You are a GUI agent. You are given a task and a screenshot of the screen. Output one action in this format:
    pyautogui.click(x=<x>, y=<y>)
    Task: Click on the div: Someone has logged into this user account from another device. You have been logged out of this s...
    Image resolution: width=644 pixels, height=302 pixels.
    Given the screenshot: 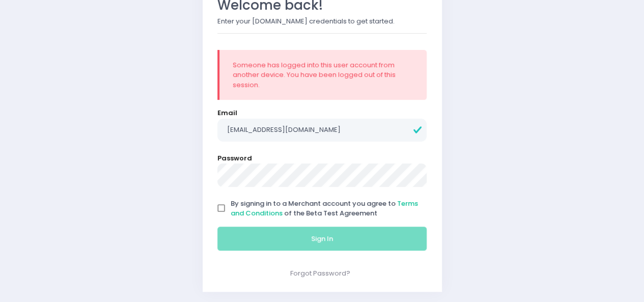 What is the action you would take?
    pyautogui.click(x=323, y=75)
    